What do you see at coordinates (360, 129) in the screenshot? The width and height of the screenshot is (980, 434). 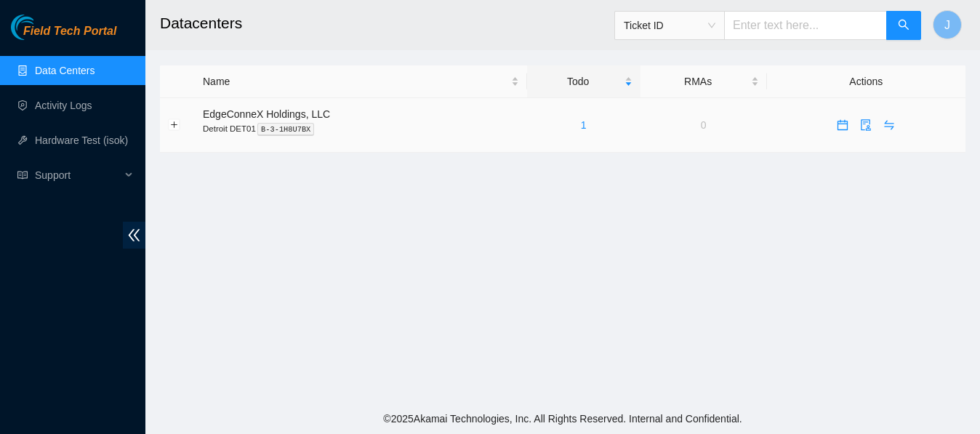 I see `p: Detroit DET01` at bounding box center [360, 129].